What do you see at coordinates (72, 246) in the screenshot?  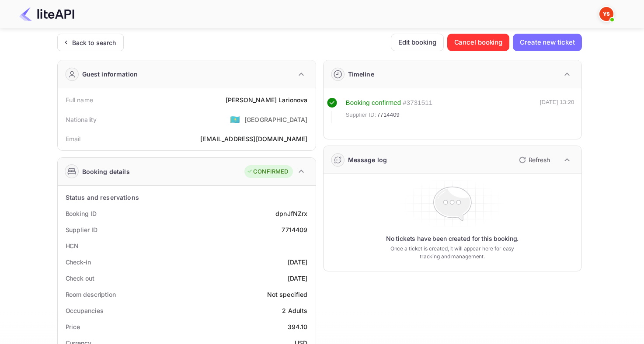 I see `div: HCN` at bounding box center [72, 246].